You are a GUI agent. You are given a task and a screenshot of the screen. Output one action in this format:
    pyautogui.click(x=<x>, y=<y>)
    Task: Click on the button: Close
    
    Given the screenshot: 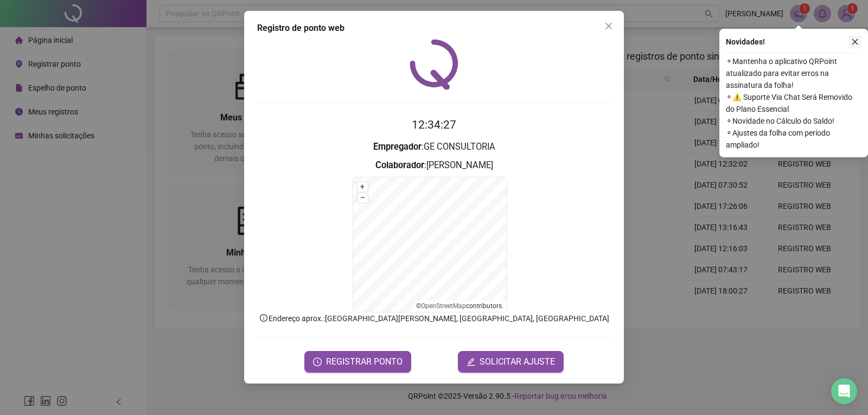 What is the action you would take?
    pyautogui.click(x=609, y=26)
    